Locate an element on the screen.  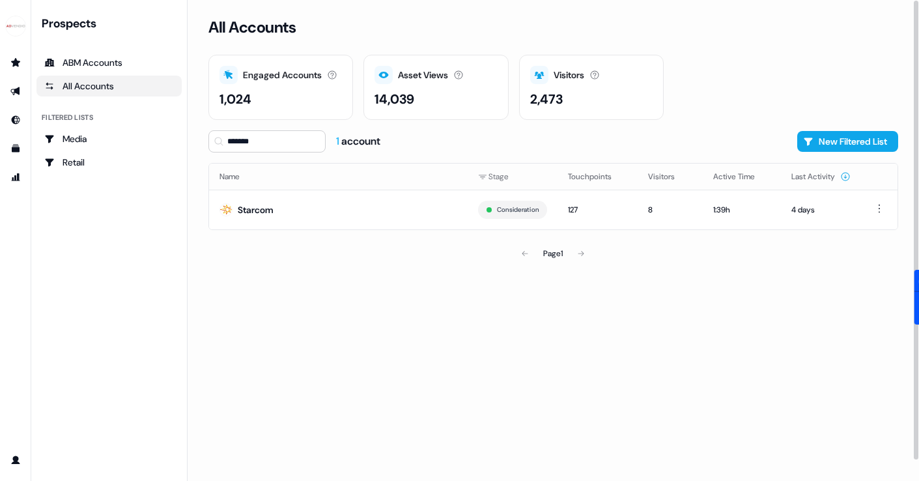
h3: All Accounts is located at coordinates (252, 27).